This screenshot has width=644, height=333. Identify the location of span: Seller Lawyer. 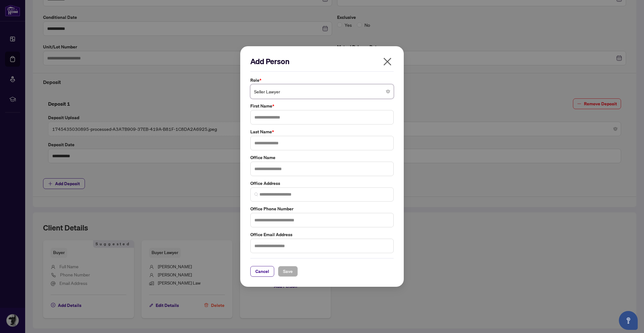
(322, 91).